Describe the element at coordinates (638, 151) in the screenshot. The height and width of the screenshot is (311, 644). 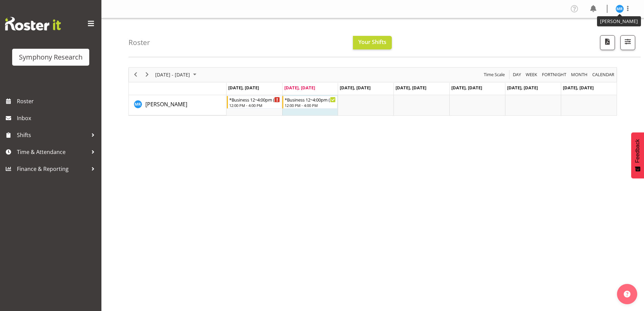
I see `span: Feedback` at that location.